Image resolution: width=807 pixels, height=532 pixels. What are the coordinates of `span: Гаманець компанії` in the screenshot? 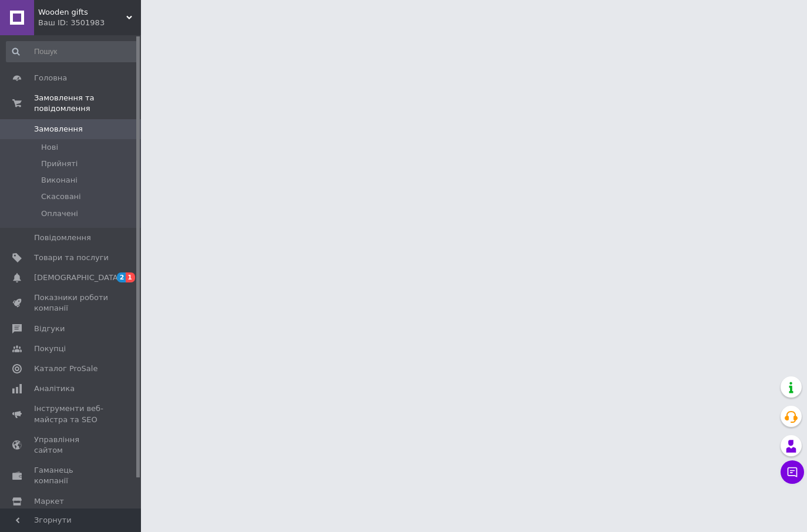 It's located at (71, 475).